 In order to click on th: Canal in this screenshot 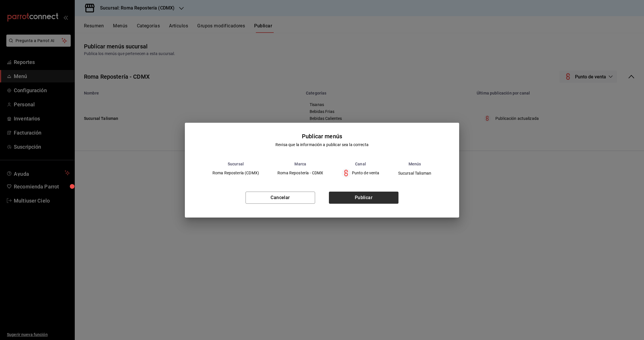, I will do `click(361, 163)`.